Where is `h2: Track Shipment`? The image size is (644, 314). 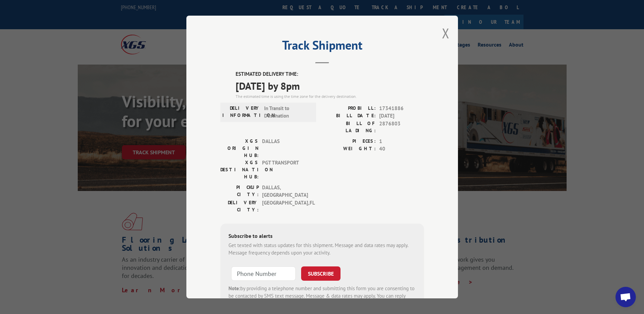 h2: Track Shipment is located at coordinates (322, 47).